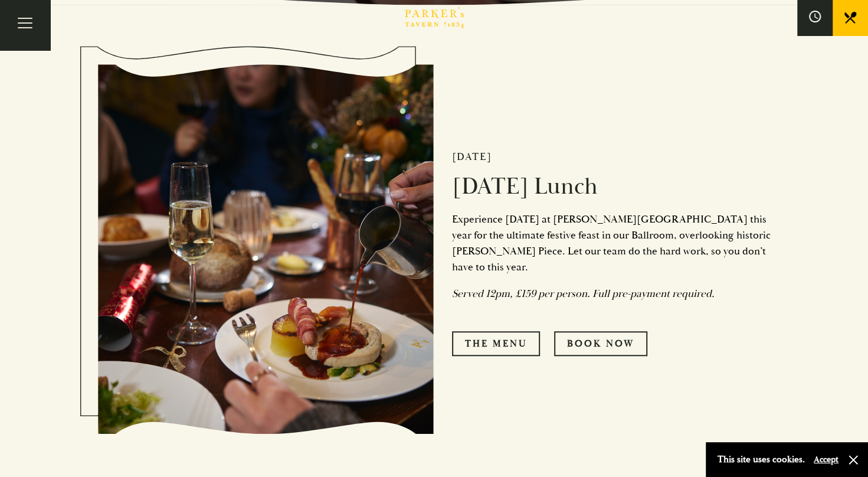  Describe the element at coordinates (583, 293) in the screenshot. I see `em: Served 12pm, £159 per person. Full pre-payment required.` at that location.